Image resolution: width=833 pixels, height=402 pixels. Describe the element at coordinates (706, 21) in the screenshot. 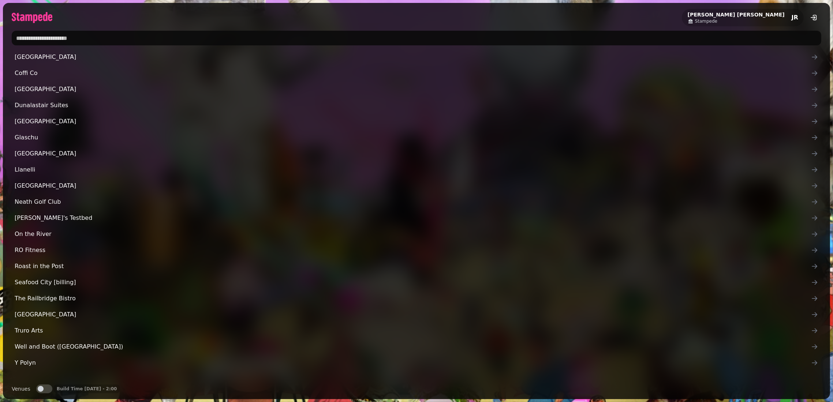

I see `span: Stampede` at that location.